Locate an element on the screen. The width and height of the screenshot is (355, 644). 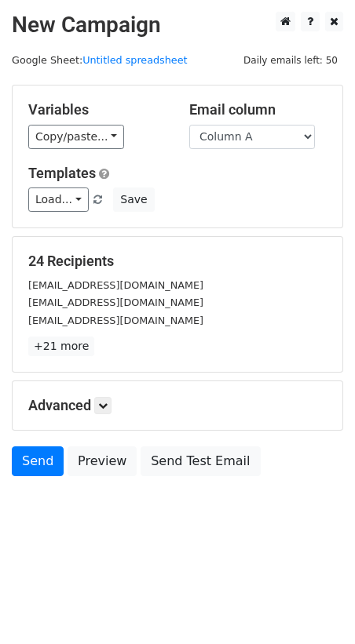
a: Load... is located at coordinates (58, 199).